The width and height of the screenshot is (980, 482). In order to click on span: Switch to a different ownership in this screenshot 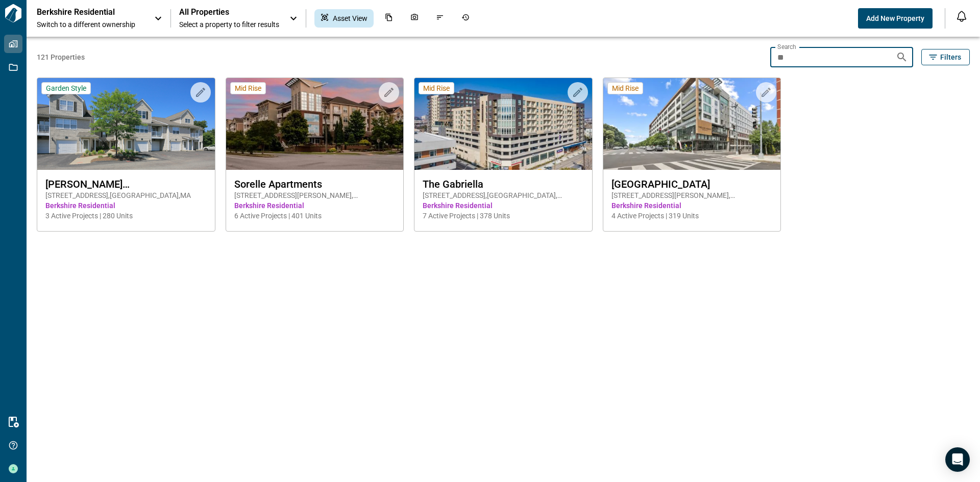, I will do `click(90, 24)`.